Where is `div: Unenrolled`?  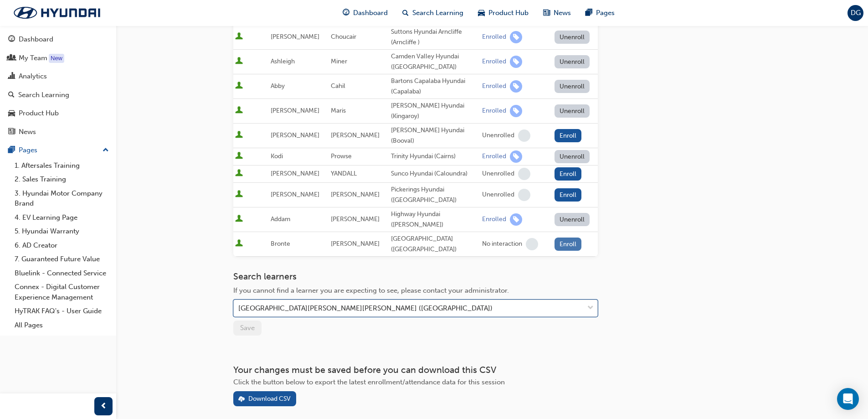 div: Unenrolled is located at coordinates (498, 135).